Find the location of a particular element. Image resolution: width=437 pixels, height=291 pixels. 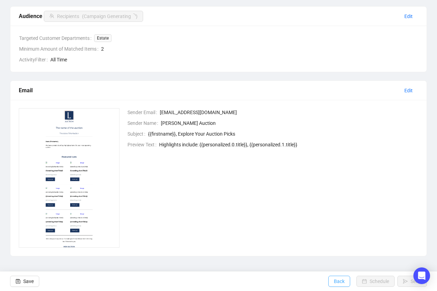

span: Save is located at coordinates (28, 282).